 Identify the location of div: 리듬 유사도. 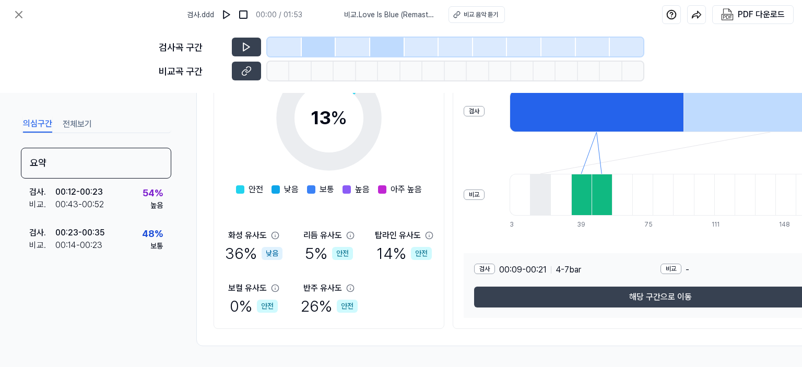
(323, 235).